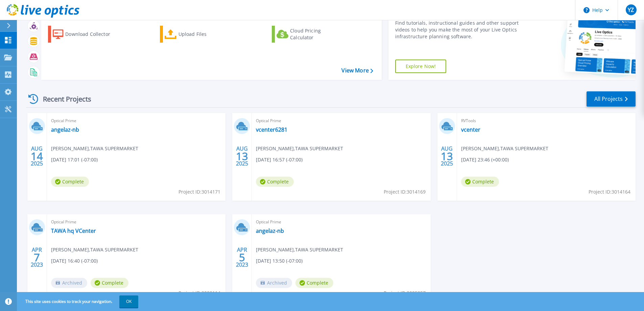 The width and height of the screenshot is (644, 311). I want to click on span: 7, so click(37, 257).